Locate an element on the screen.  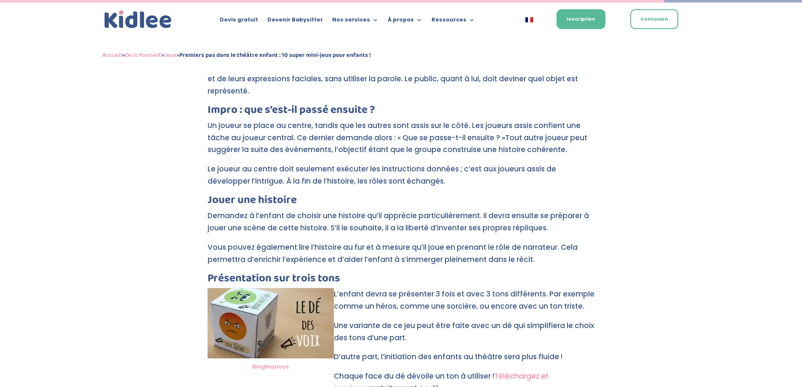
h3: Impro : que s’est-il passé ensuite ? is located at coordinates (401, 112).